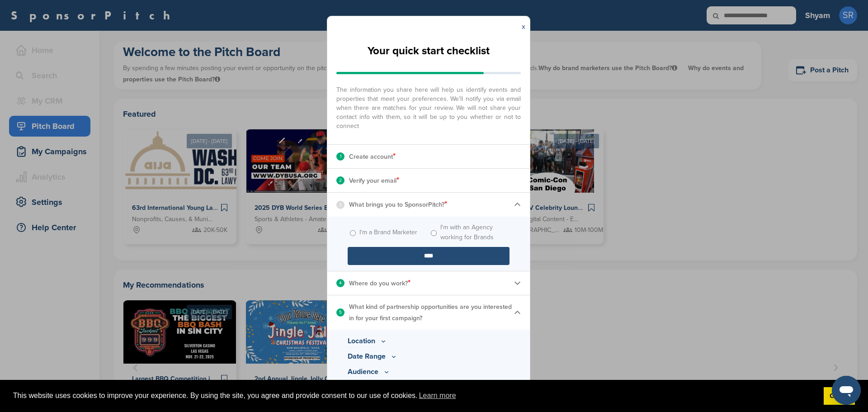 This screenshot has width=868, height=412. I want to click on span: This website uses cookies to improve your experience. By using the site, you agree and provide co..., so click(415, 396).